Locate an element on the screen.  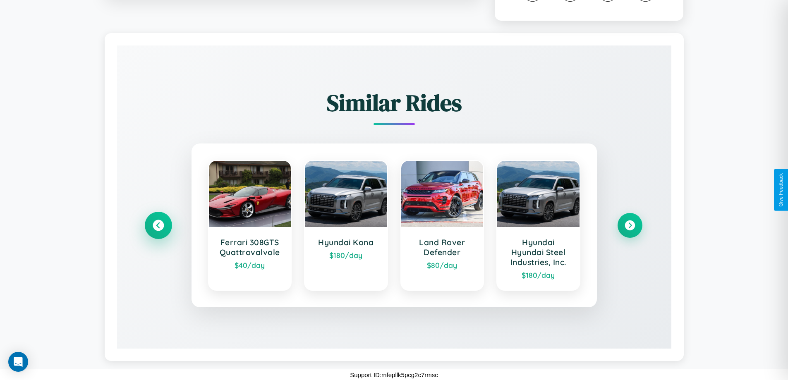
div: Open Intercom Messenger is located at coordinates (18, 362).